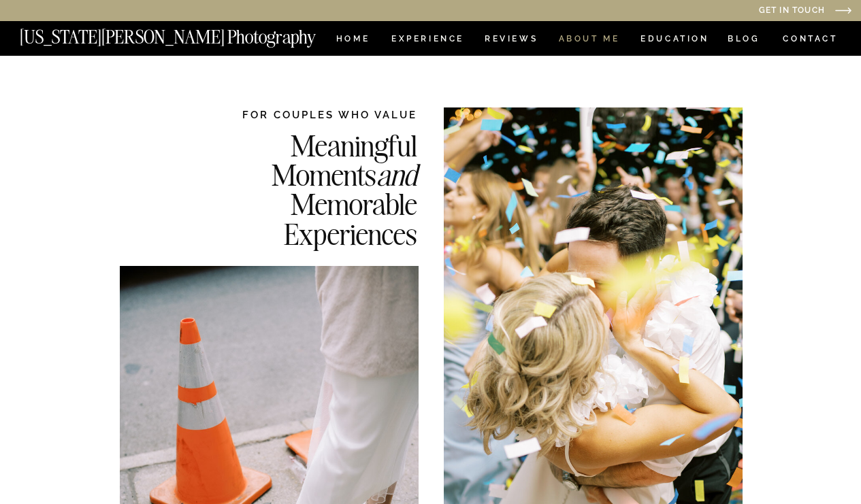 The image size is (861, 504). Describe the element at coordinates (744, 41) in the screenshot. I see `a: BLOG` at that location.